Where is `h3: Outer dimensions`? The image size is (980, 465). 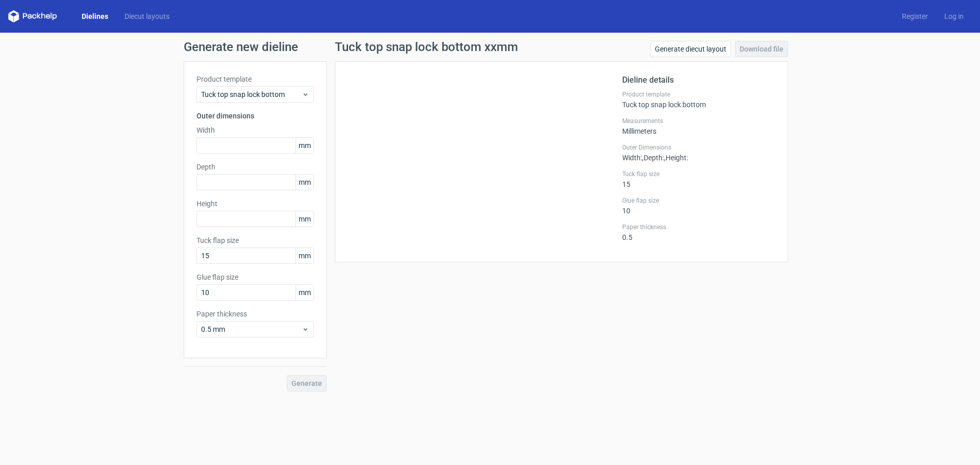 h3: Outer dimensions is located at coordinates (255, 116).